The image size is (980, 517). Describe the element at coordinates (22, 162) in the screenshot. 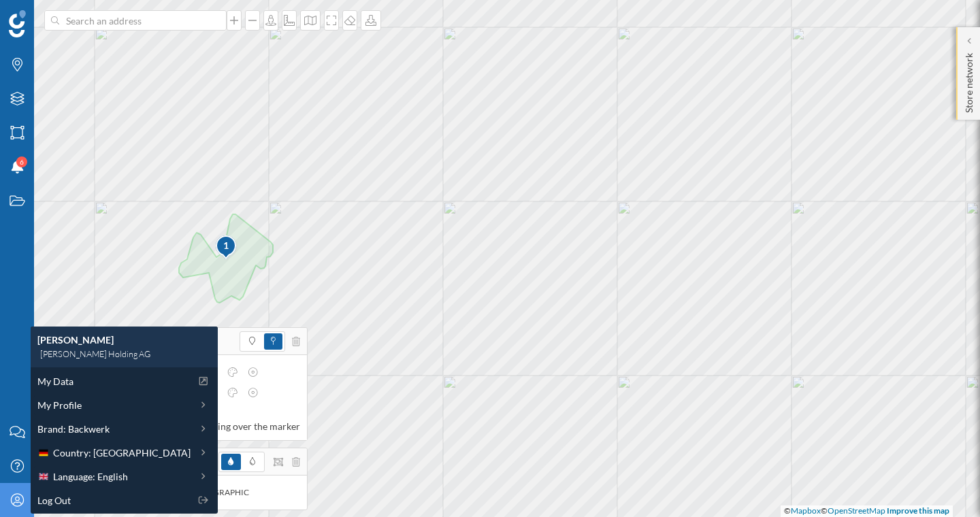

I see `span: 6` at that location.